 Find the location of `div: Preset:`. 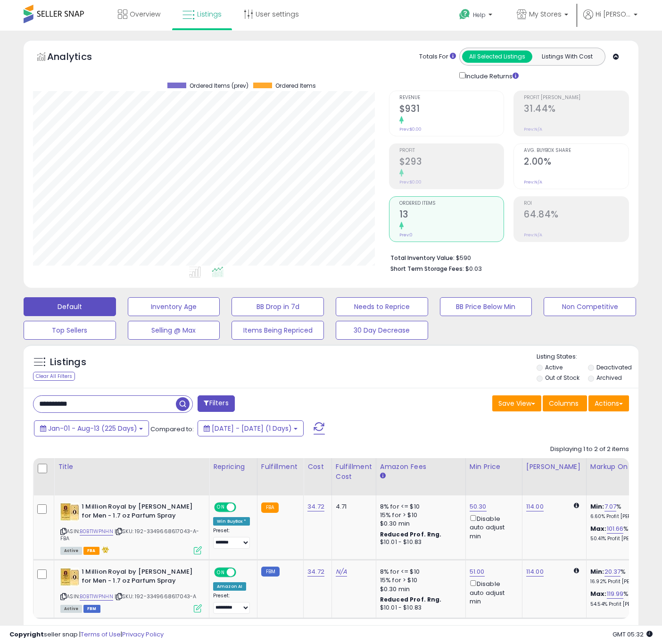

div: Preset: is located at coordinates (232, 538).